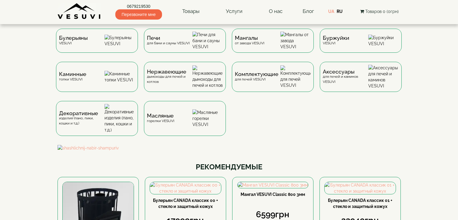  I want to click on img: Мангалы от завода VESUVI, so click(296, 41).